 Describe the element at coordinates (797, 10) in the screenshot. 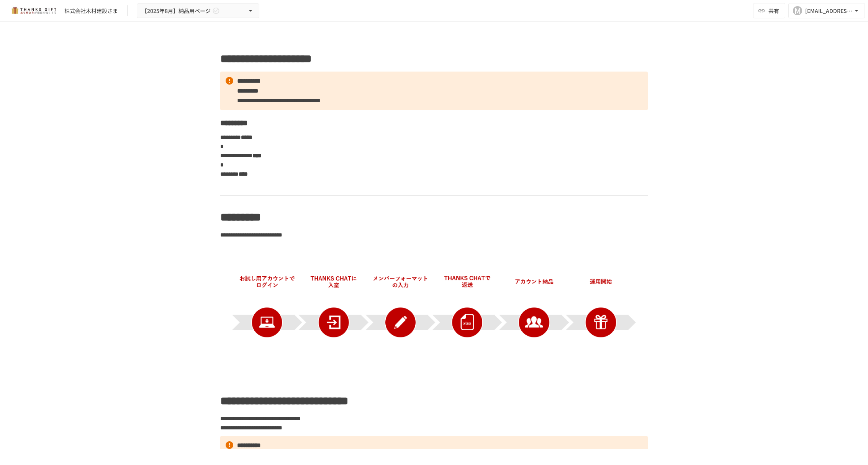

I see `div: M` at that location.